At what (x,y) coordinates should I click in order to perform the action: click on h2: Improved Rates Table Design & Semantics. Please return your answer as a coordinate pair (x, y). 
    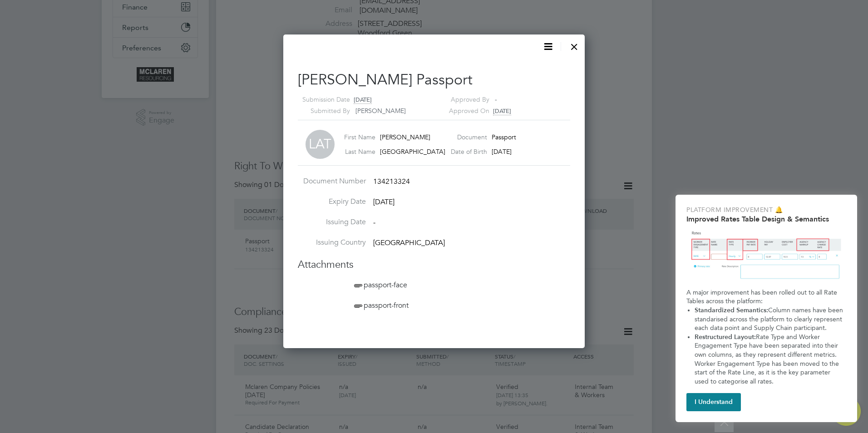
    Looking at the image, I should click on (766, 218).